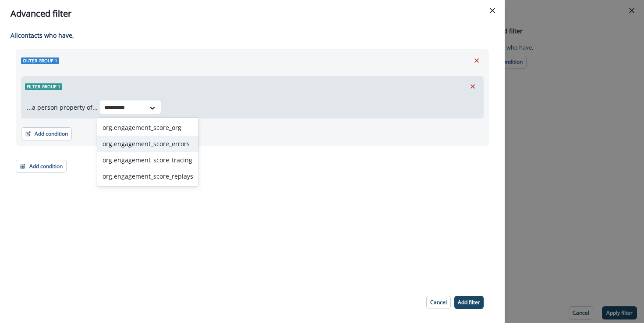 This screenshot has width=644, height=323. Describe the element at coordinates (250, 35) in the screenshot. I see `p: All contact s who have,` at that location.